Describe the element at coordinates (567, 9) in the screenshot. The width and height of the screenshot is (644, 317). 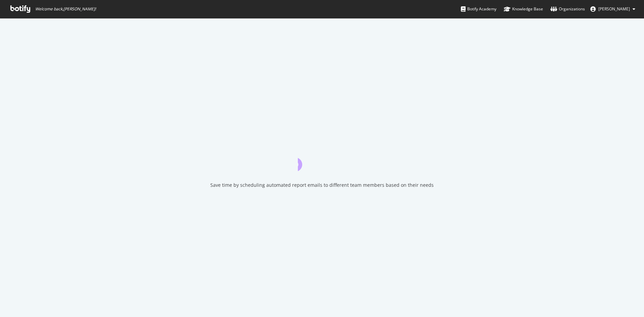
I see `div: Organizations` at that location.